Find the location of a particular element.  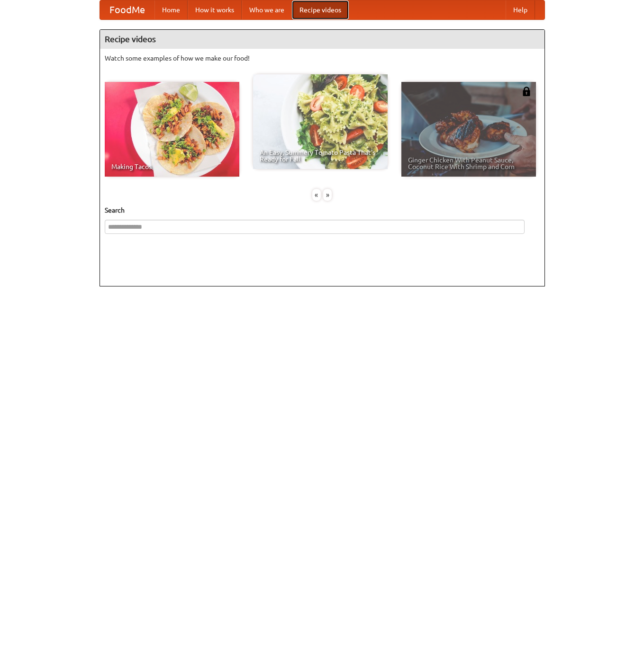

a: An Easy, Summery Tomato Pasta That's Ready for Fall is located at coordinates (320, 122).